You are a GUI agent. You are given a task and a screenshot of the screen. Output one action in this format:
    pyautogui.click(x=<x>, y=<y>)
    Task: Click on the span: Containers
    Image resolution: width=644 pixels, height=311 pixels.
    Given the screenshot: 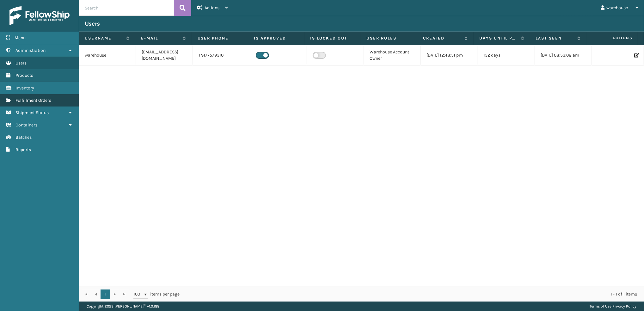 What is the action you would take?
    pyautogui.click(x=26, y=125)
    